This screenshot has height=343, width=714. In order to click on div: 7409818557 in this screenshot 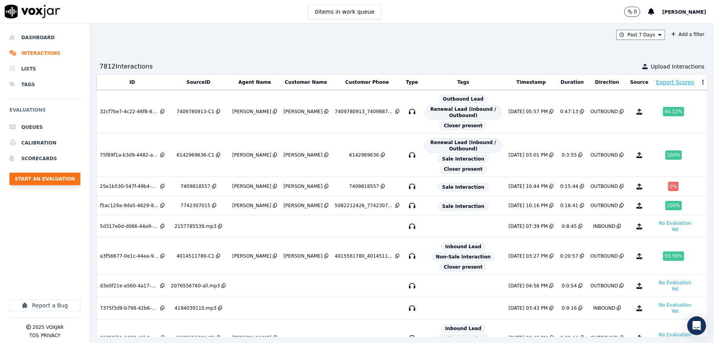, I will do `click(195, 187)`.